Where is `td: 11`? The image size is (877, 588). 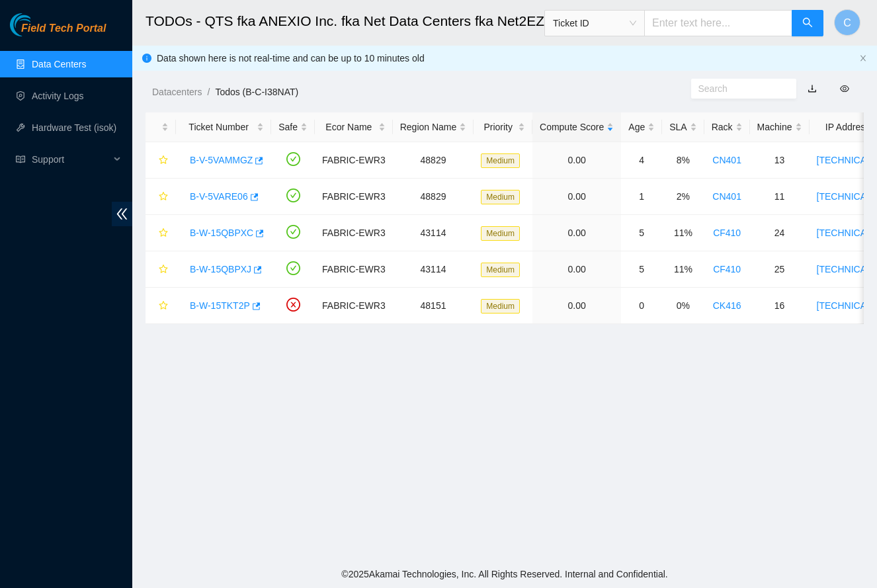 td: 11 is located at coordinates (779, 196).